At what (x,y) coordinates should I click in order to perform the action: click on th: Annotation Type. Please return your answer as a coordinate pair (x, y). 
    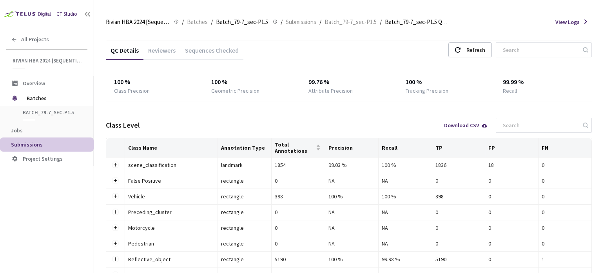
    Looking at the image, I should click on (245, 147).